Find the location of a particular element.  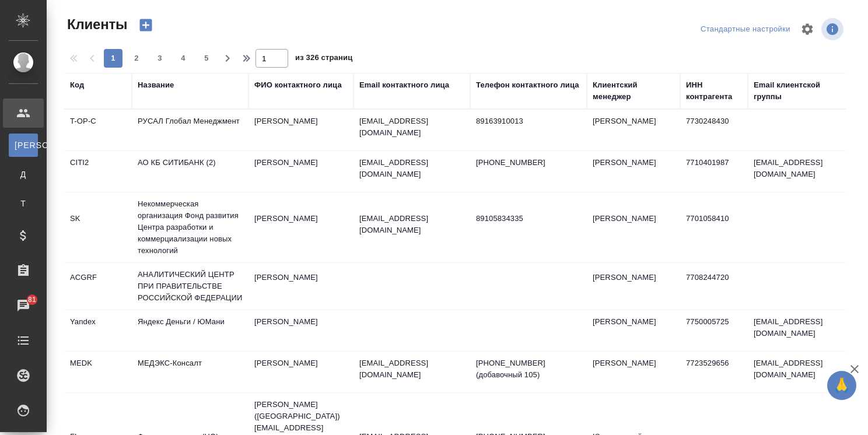

span: Д is located at coordinates (24, 174).